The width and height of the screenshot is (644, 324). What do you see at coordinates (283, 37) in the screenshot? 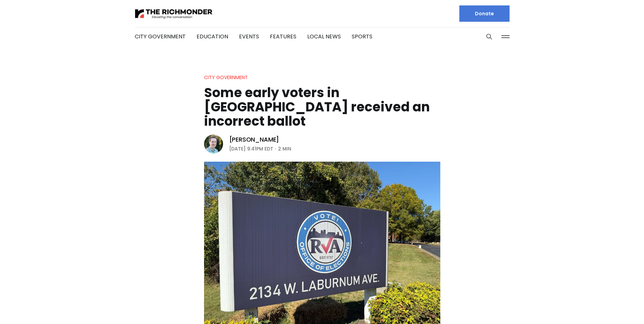
I see `a: Features` at bounding box center [283, 37].